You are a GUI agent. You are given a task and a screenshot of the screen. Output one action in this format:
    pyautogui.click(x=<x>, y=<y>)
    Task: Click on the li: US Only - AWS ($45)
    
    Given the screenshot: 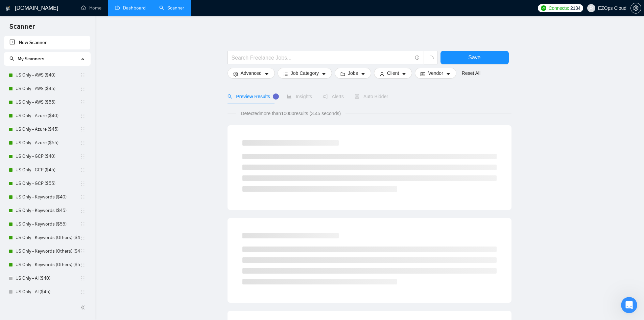 What is the action you would take?
    pyautogui.click(x=47, y=89)
    